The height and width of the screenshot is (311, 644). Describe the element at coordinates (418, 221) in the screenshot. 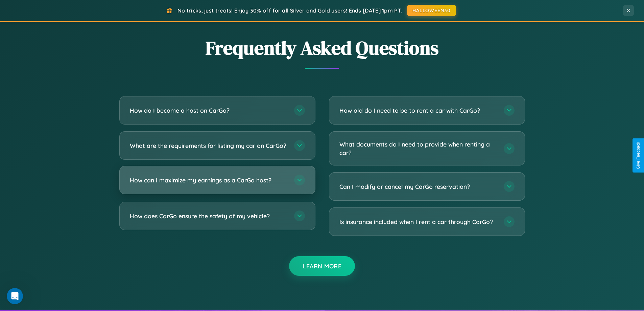

I see `h3: Is insurance included when I rent a car through CarGo?` at that location.